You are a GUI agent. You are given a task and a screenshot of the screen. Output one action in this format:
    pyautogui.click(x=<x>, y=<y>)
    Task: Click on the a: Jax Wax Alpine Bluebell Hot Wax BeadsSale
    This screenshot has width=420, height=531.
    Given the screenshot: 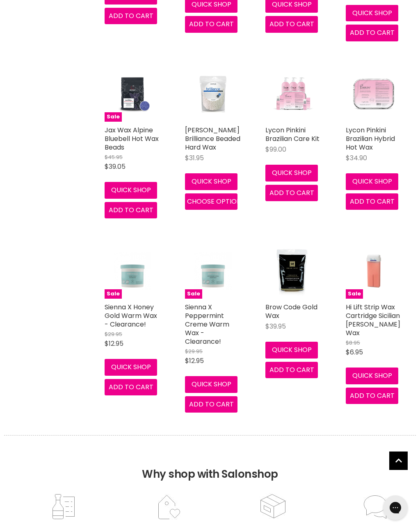 What is the action you would take?
    pyautogui.click(x=133, y=94)
    